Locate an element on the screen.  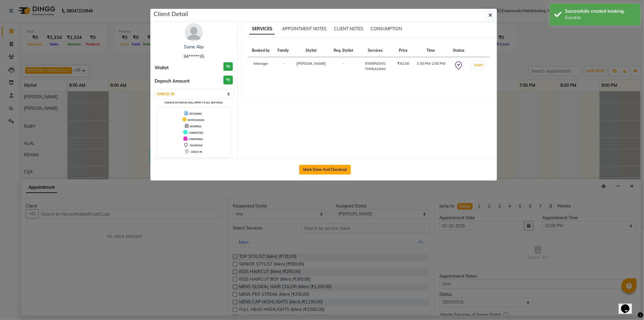
th: Time is located at coordinates (431, 50).